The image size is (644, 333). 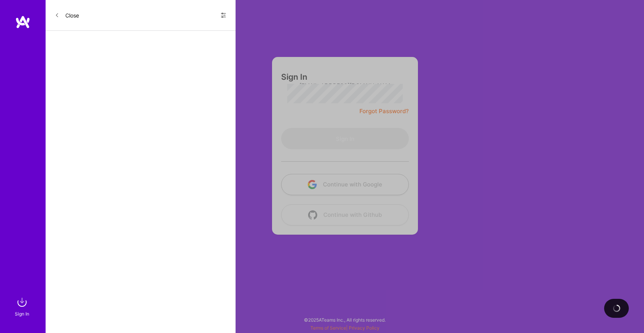 I want to click on a: sign inSign In, so click(x=23, y=306).